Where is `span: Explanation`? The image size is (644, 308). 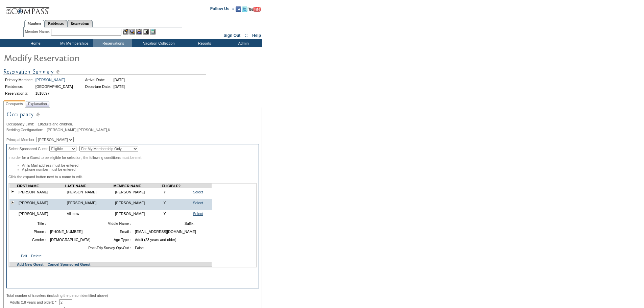
span: Explanation is located at coordinates (37, 104).